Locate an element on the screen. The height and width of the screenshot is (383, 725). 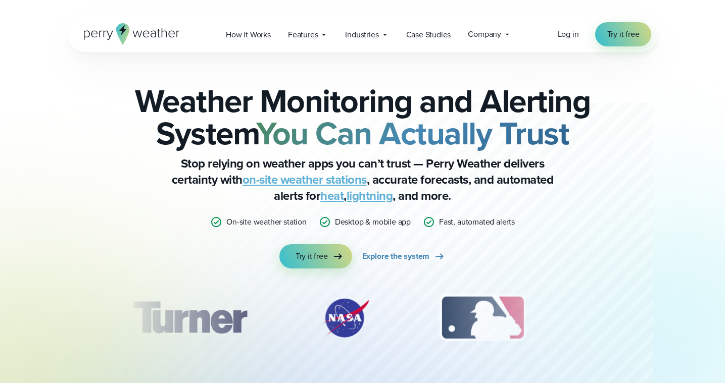
img: PGA.svg is located at coordinates (625, 318).